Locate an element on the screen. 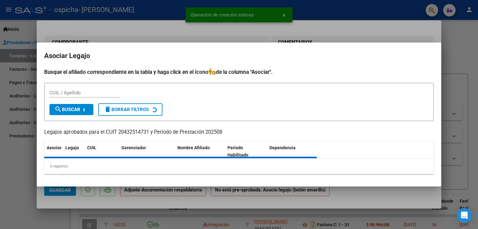 The width and height of the screenshot is (478, 229). datatable-header-cell: CUIL is located at coordinates (102, 152).